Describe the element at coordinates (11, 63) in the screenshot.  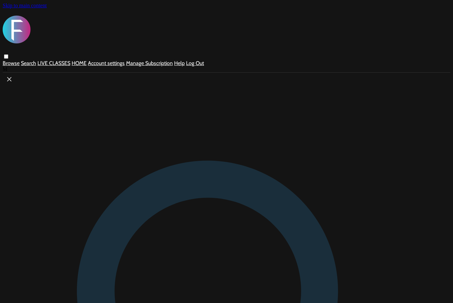
I see `a: Browse` at that location.